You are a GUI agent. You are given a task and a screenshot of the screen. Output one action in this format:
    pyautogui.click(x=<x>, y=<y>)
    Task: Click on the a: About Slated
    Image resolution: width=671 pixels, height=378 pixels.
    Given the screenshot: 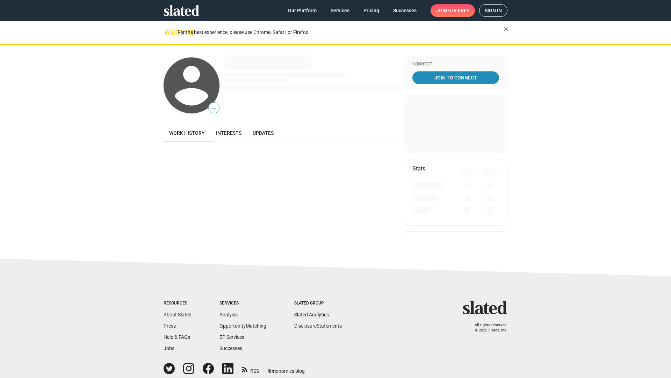 What is the action you would take?
    pyautogui.click(x=178, y=314)
    